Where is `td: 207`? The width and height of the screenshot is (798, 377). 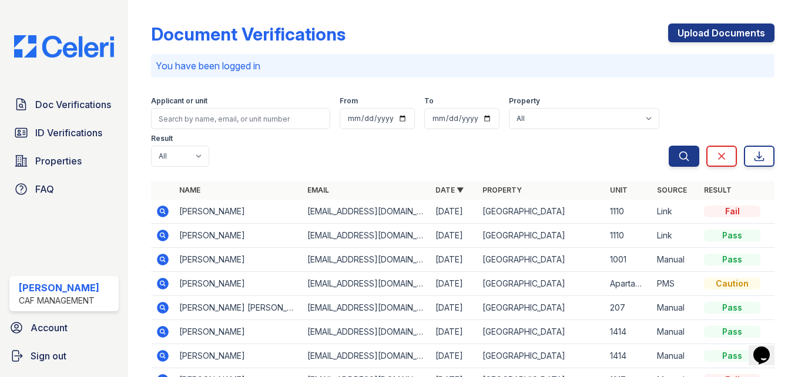
td: 207 is located at coordinates (629, 308).